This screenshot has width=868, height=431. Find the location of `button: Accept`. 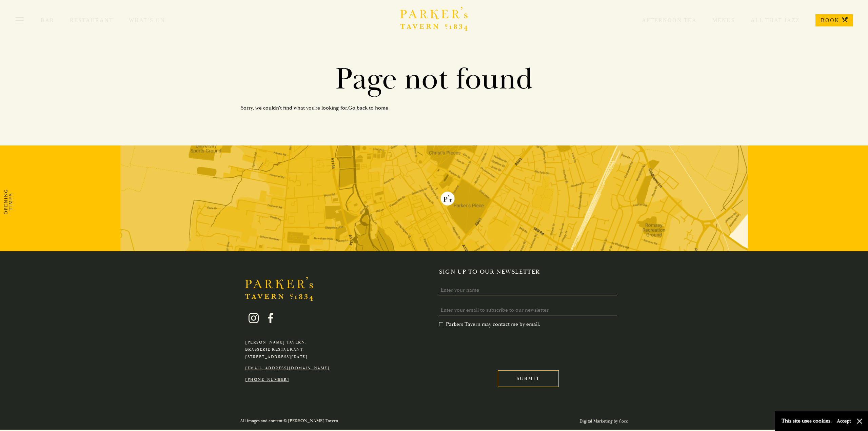

button: Accept is located at coordinates (845, 421).